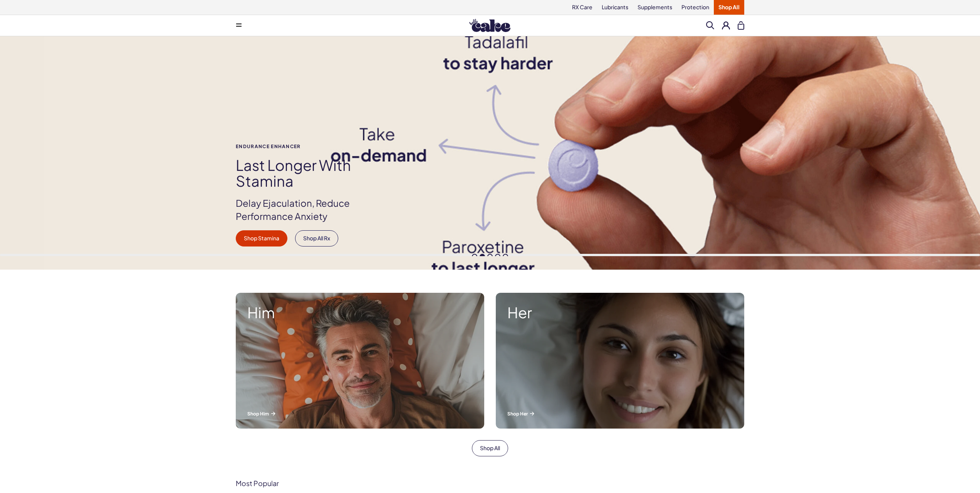  I want to click on a: A man smiling while lying in bed. Him Shop Him, so click(360, 360).